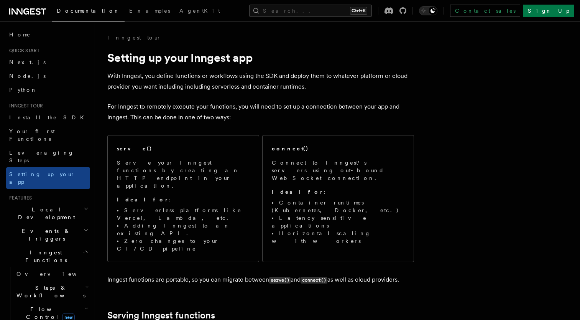 The width and height of the screenshot is (580, 320). I want to click on a: Next.js, so click(48, 62).